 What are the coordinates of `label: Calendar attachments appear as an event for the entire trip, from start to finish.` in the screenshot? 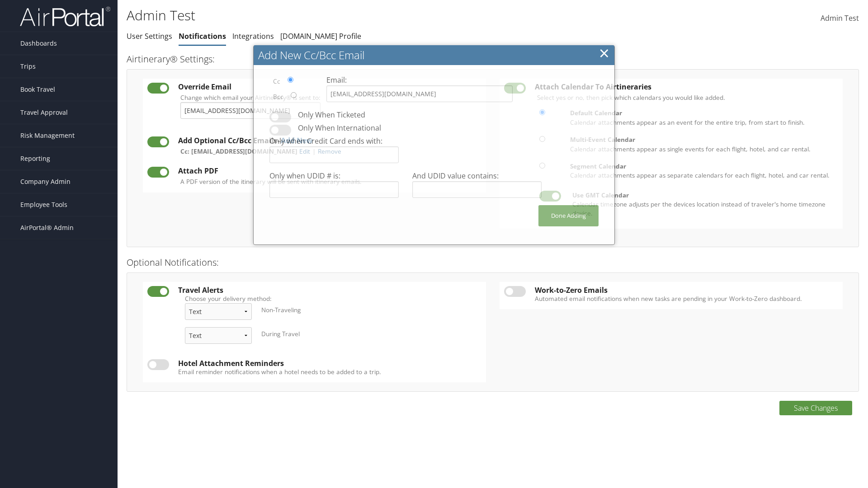 It's located at (701, 118).